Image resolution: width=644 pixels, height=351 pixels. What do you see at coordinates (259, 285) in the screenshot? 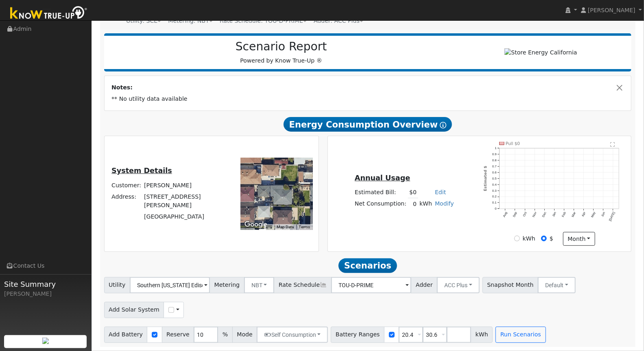
I see `button: NBT` at bounding box center [259, 285].